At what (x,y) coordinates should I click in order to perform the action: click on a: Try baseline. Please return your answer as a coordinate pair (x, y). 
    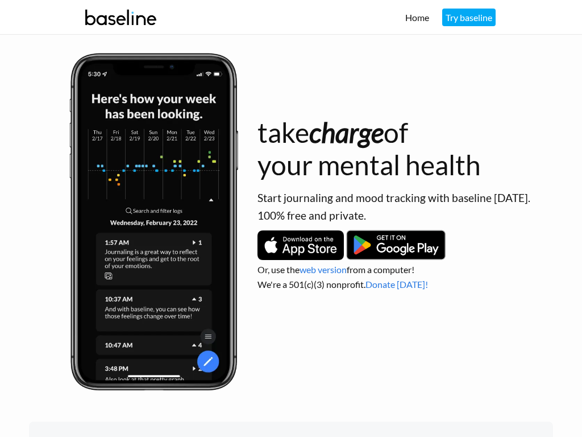
    Looking at the image, I should click on (469, 17).